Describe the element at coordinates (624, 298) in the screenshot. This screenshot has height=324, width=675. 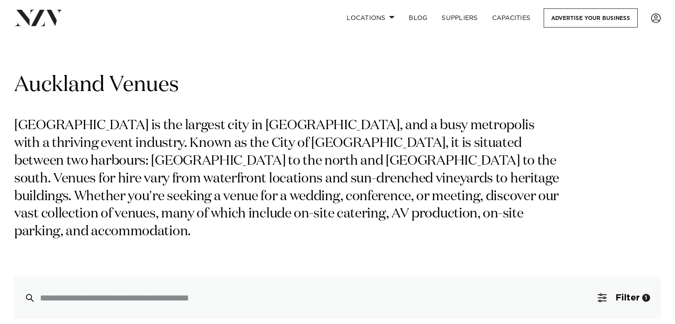
I see `button: Filter1` at that location.